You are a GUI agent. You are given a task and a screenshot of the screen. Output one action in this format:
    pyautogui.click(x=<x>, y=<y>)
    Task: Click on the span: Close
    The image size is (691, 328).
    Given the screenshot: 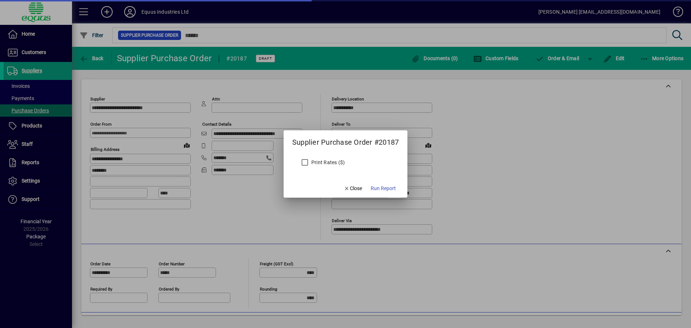 What is the action you would take?
    pyautogui.click(x=353, y=188)
    